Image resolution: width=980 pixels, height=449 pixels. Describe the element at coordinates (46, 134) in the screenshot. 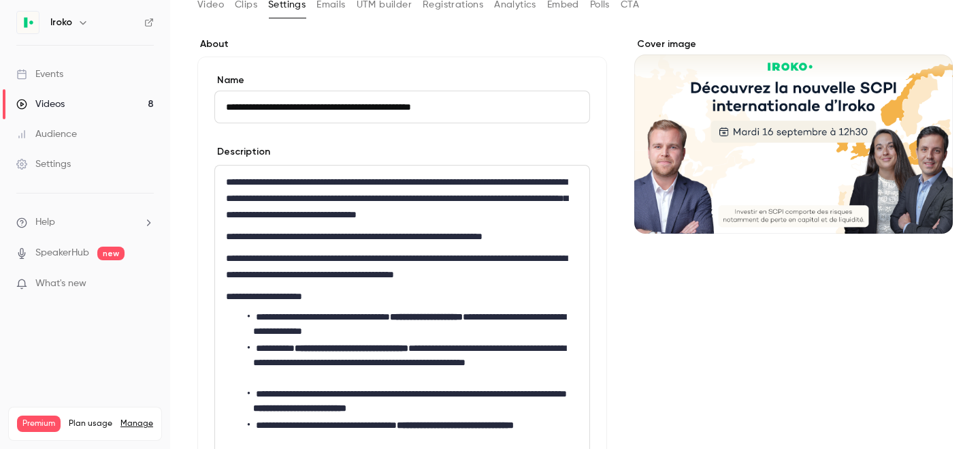

I see `div: Audience` at that location.